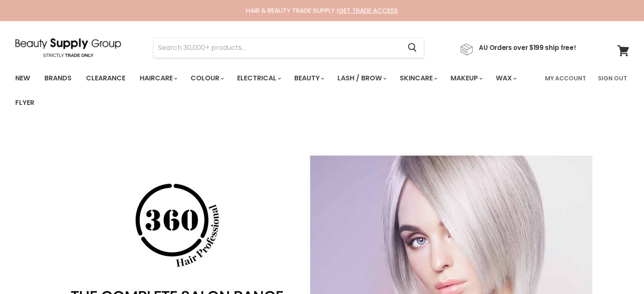  What do you see at coordinates (466, 79) in the screenshot?
I see `a: Makeup` at bounding box center [466, 79].